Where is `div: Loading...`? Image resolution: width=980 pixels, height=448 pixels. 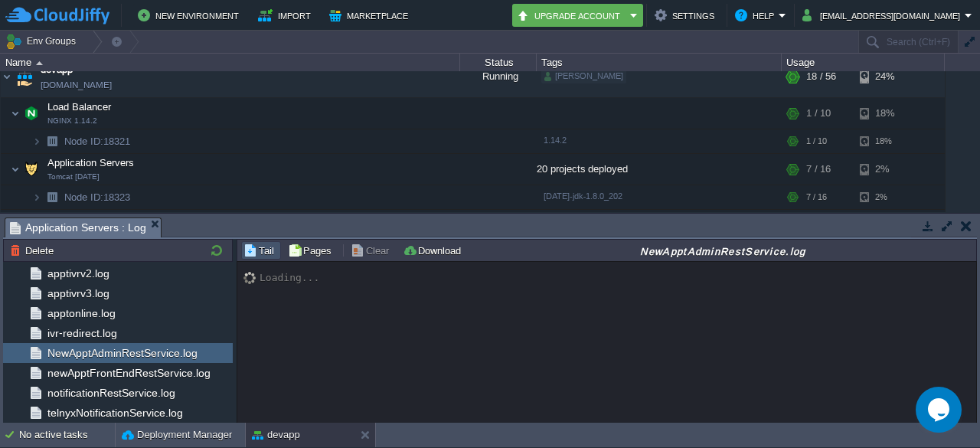
div: Loading... is located at coordinates (290, 277).